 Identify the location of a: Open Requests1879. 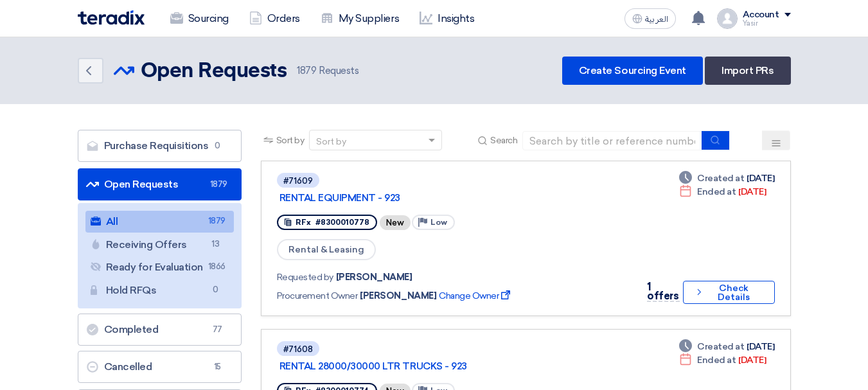
(159, 185).